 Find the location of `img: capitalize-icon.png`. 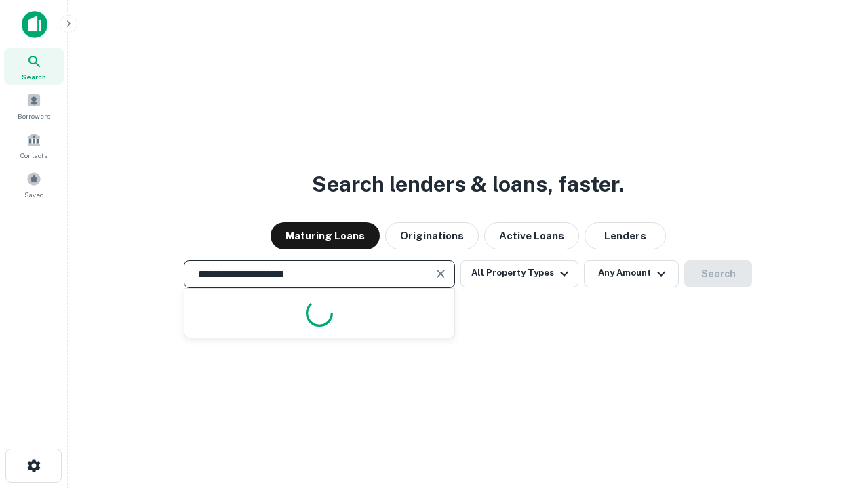

img: capitalize-icon.png is located at coordinates (35, 24).